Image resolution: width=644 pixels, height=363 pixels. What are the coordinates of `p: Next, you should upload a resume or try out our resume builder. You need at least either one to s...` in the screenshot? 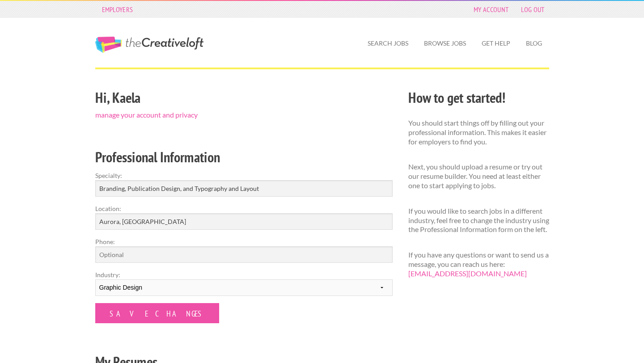 It's located at (479, 176).